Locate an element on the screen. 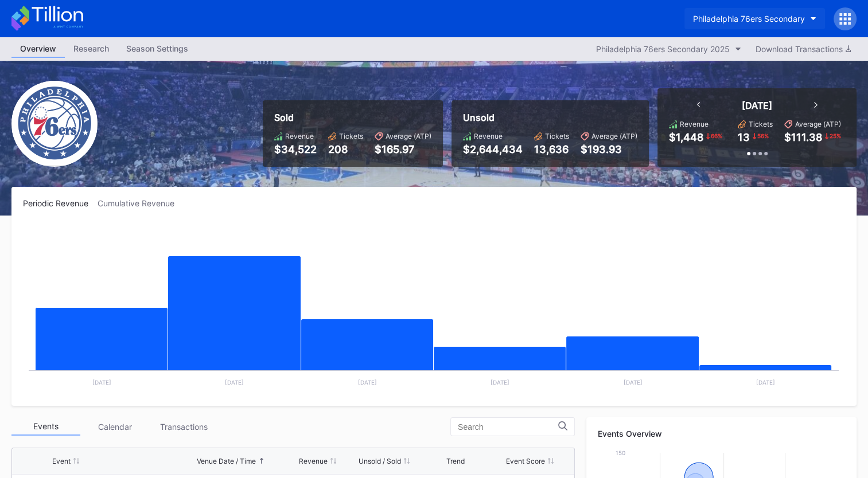 Image resolution: width=868 pixels, height=478 pixels. div: 13,636 is located at coordinates (552, 149).